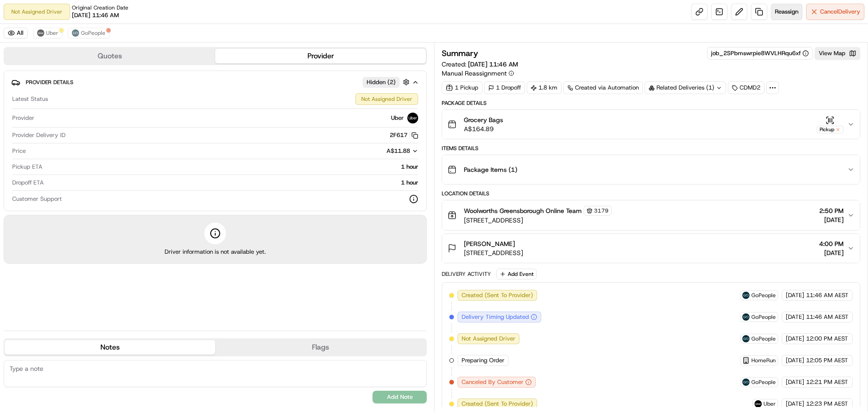  Describe the element at coordinates (830, 124) in the screenshot. I see `button: Pickup` at that location.